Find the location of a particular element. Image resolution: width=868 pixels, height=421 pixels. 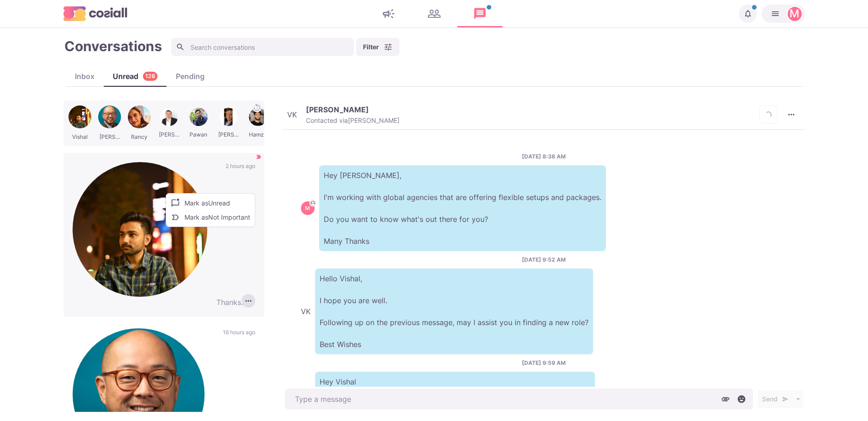

button: Send is located at coordinates (775, 399).